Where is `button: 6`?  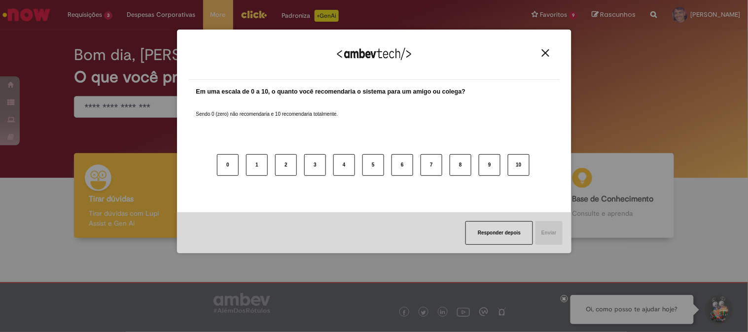 button: 6 is located at coordinates (402, 165).